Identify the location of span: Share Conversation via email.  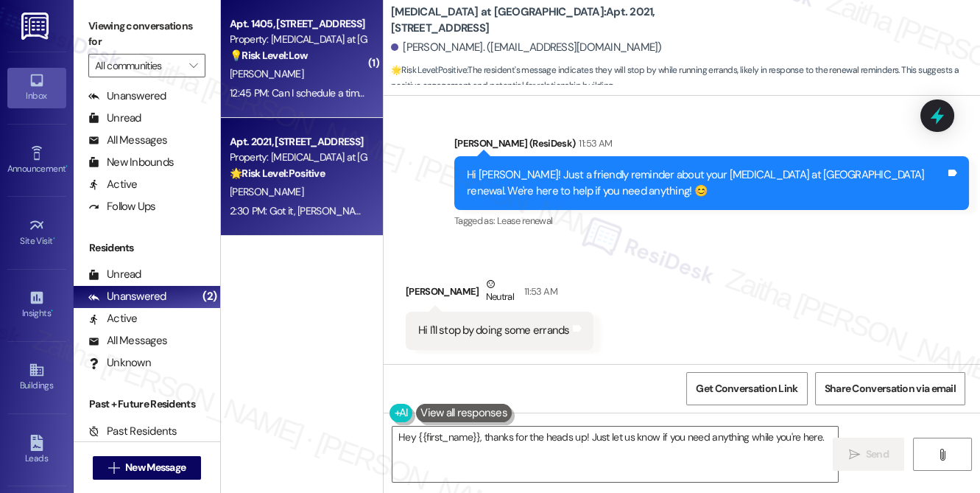
(890, 388).